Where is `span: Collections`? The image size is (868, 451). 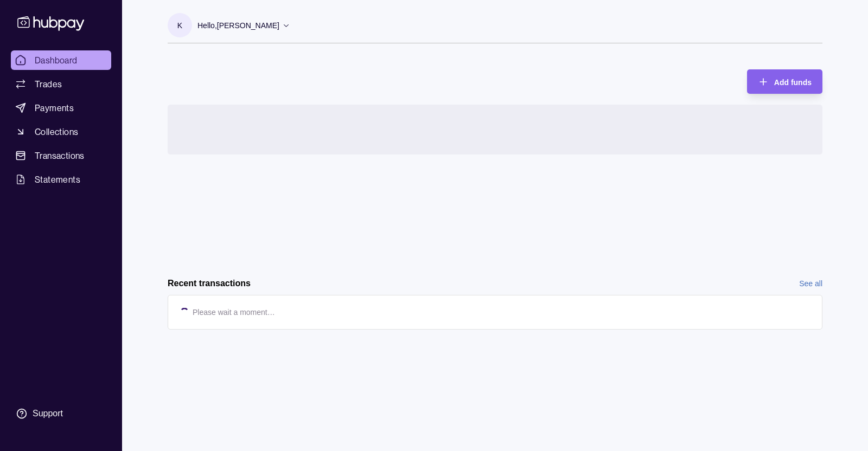 span: Collections is located at coordinates (57, 132).